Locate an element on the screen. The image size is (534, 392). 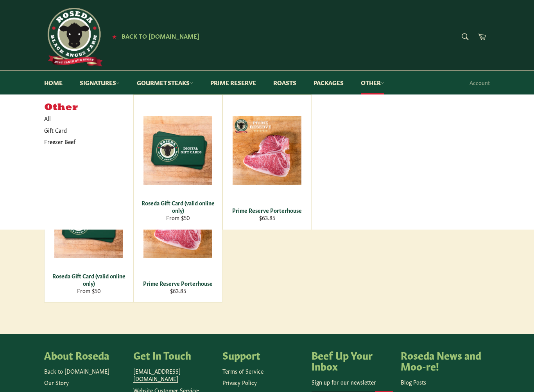
a: Other is located at coordinates (372, 82).